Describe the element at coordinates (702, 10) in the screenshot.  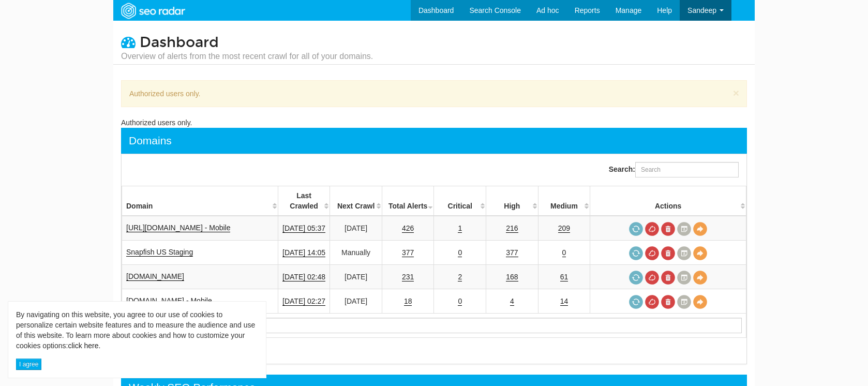
I see `span: Sandeep` at that location.